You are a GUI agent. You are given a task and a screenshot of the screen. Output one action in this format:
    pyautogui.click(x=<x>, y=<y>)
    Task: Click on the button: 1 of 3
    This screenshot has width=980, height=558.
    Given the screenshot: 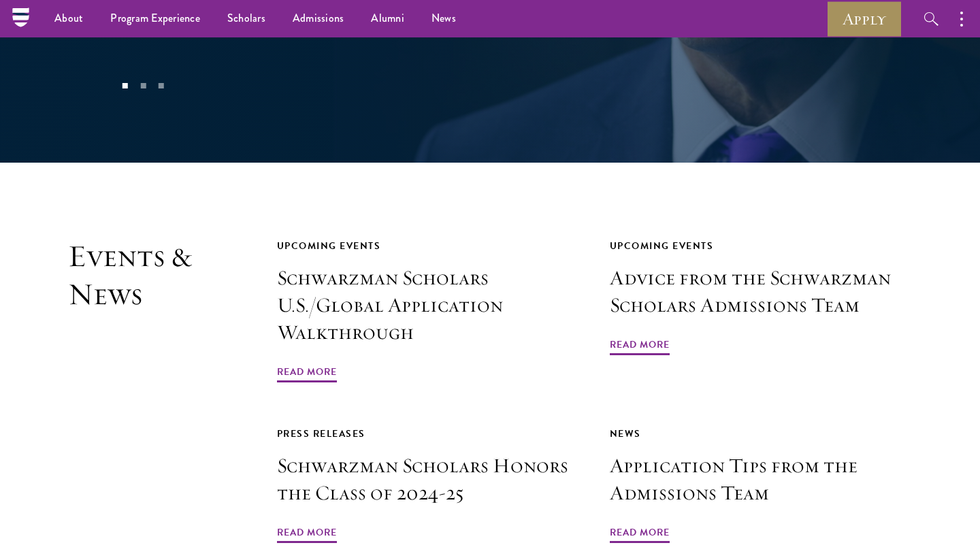 What is the action you would take?
    pyautogui.click(x=125, y=86)
    